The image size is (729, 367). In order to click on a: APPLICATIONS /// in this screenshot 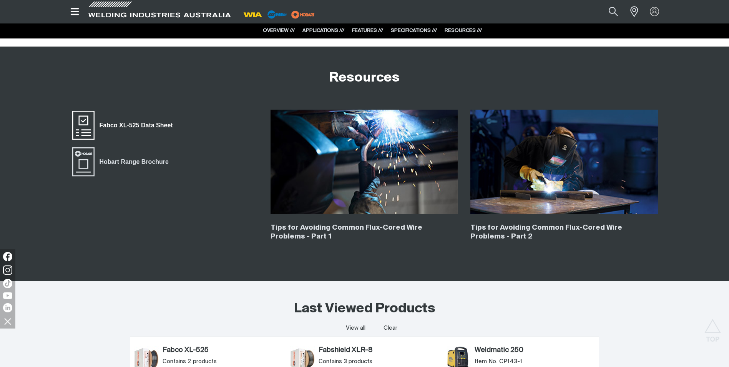, I will do `click(323, 30)`.